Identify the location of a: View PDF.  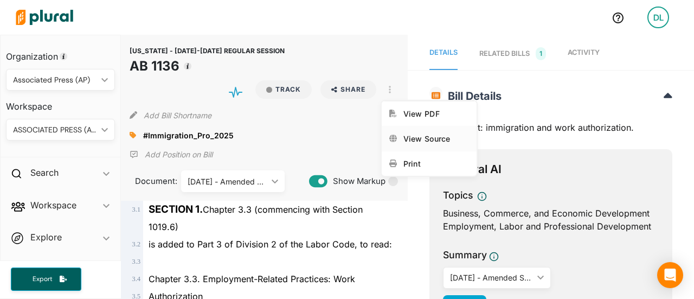
(429, 113).